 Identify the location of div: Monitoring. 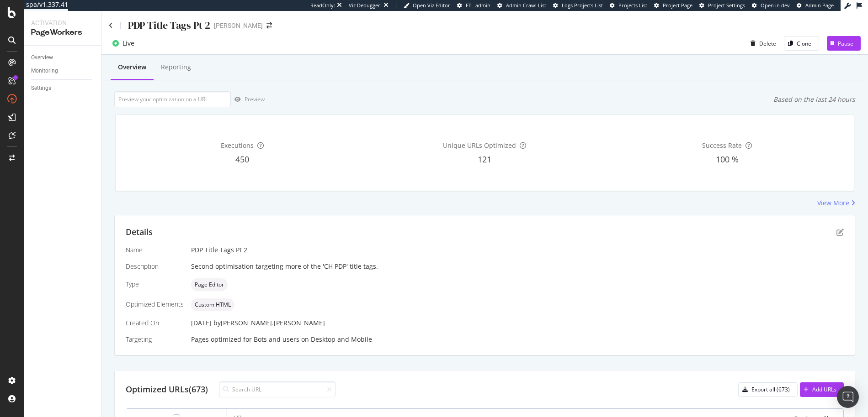
(45, 71).